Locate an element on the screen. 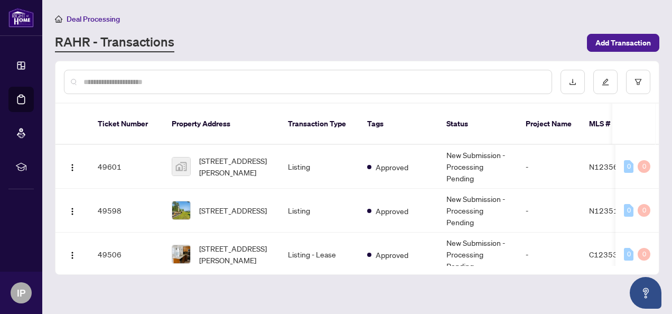 This screenshot has height=314, width=672. img: logo is located at coordinates (21, 17).